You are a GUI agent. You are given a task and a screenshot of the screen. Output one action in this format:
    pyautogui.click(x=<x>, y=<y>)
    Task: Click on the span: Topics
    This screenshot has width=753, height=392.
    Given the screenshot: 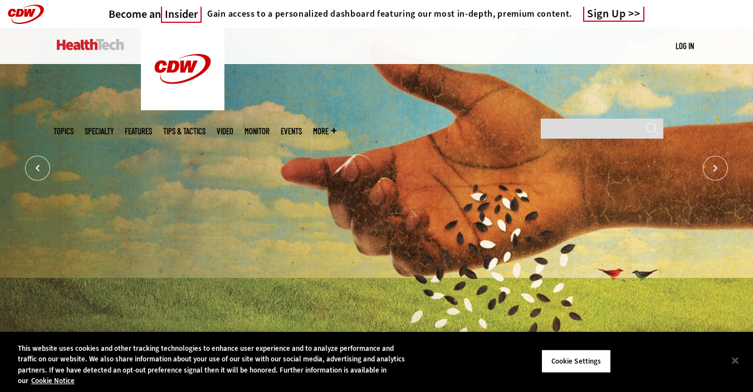 What is the action you would take?
    pyautogui.click(x=64, y=131)
    